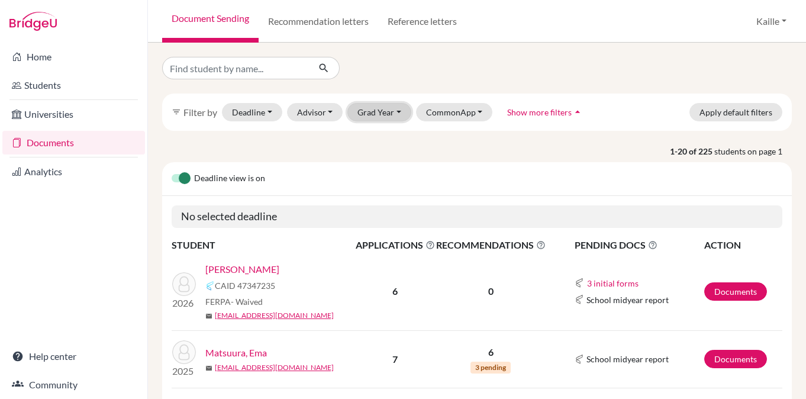  What do you see at coordinates (735, 112) in the screenshot?
I see `button: Apply default filters` at bounding box center [735, 112].